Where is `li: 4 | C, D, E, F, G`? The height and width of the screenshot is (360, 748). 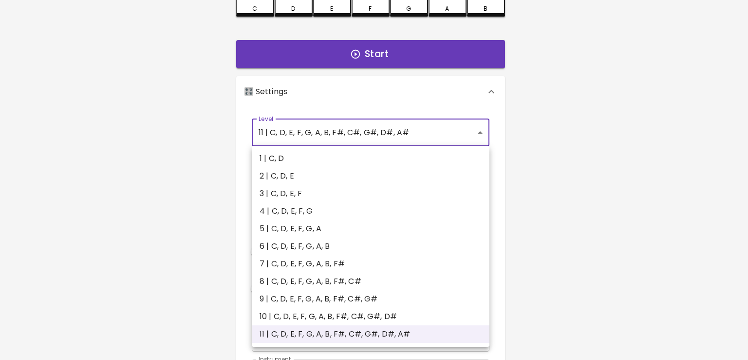
li: 4 | C, D, E, F, G is located at coordinates (371, 211).